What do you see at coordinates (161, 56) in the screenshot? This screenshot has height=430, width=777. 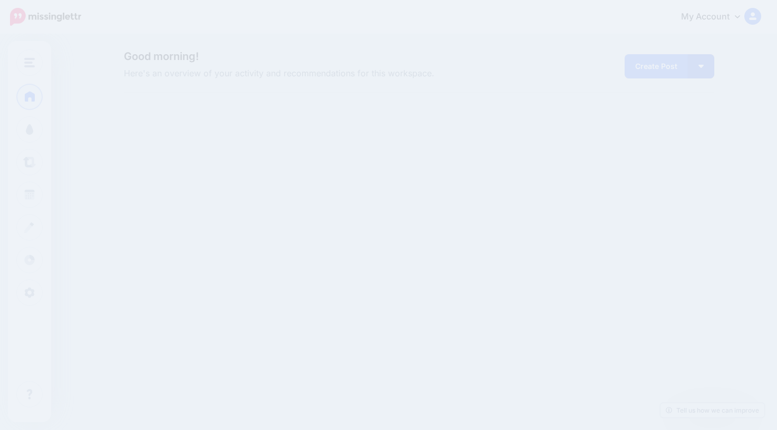 I see `span: Good morning!` at bounding box center [161, 56].